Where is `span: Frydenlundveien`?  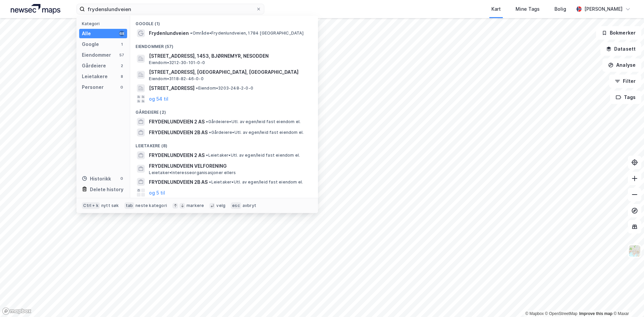
span: Frydenlundveien is located at coordinates (169, 33).